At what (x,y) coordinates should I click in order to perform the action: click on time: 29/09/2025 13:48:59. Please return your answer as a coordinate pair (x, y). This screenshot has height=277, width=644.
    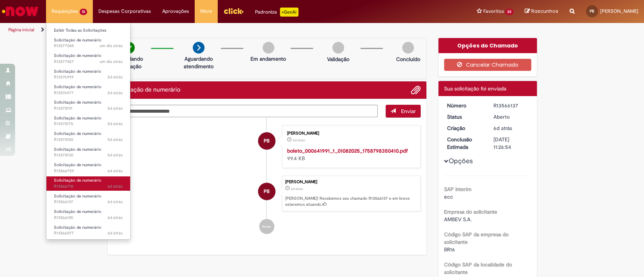
    Looking at the image, I should click on (115, 77).